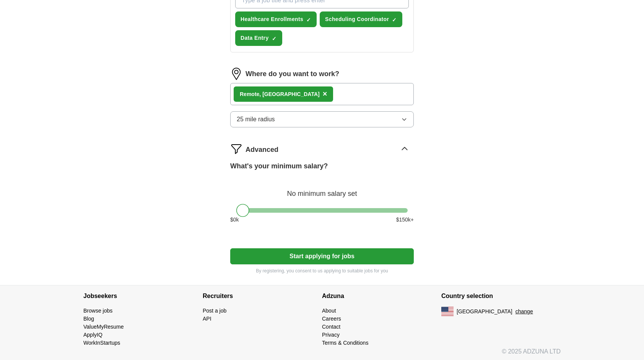 The height and width of the screenshot is (360, 644). Describe the element at coordinates (89, 319) in the screenshot. I see `a: Blog` at that location.